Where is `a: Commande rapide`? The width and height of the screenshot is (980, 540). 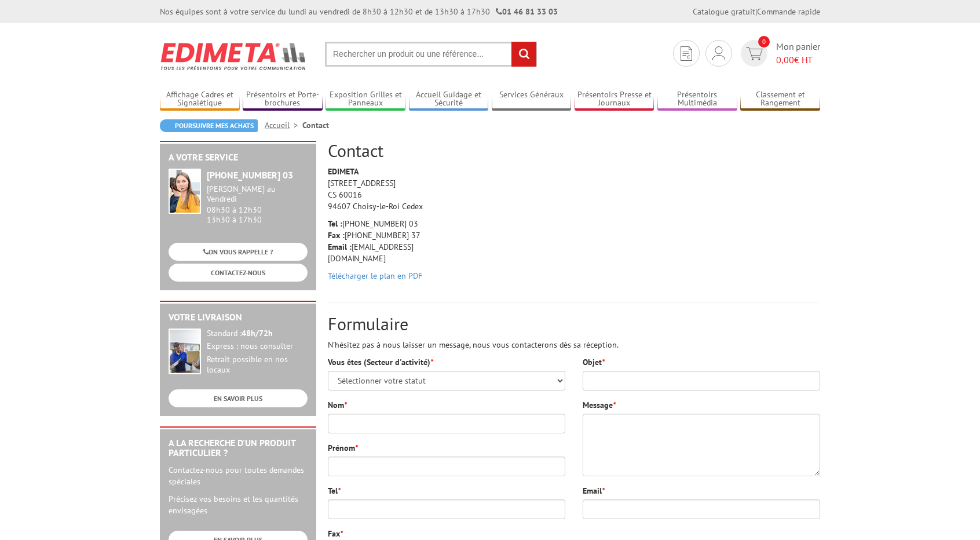 a: Commande rapide is located at coordinates (789, 12).